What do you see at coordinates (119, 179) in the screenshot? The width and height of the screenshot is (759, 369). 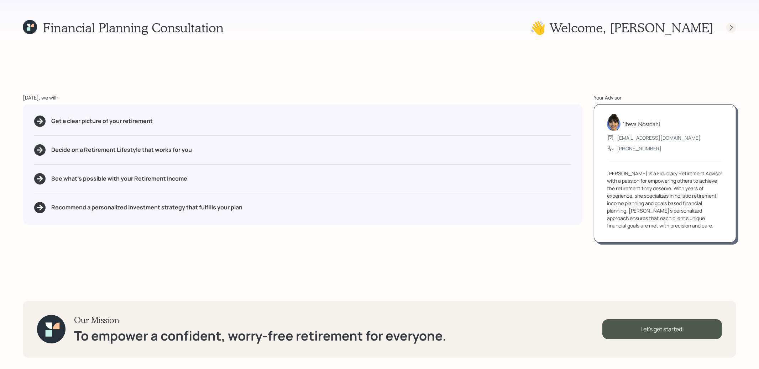 I see `h5: See what's possible with your Retirement Income` at bounding box center [119, 179].